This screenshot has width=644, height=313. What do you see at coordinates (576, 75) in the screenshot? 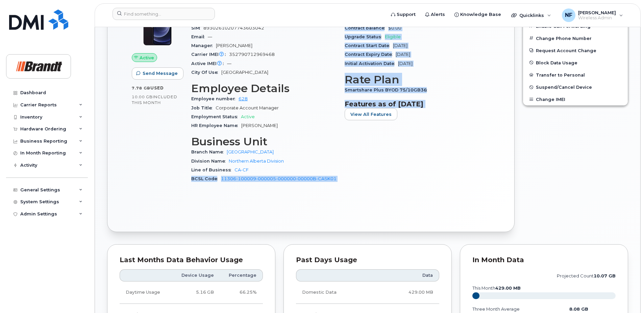
I see `button: Transfer to Personal` at bounding box center [576, 75].